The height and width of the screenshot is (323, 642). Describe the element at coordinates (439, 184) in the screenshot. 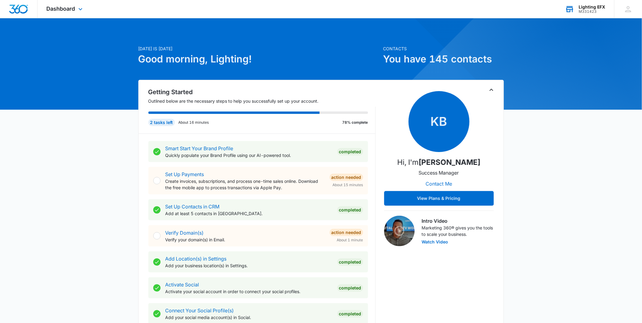

I see `button: Contact Me` at that location.